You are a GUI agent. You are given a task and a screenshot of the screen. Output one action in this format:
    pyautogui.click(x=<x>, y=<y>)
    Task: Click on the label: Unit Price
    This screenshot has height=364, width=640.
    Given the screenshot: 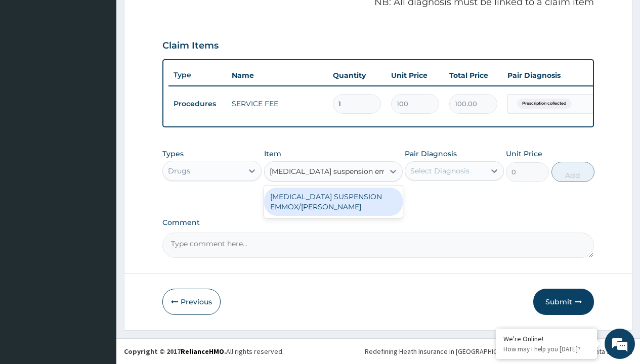 What is the action you would take?
    pyautogui.click(x=524, y=154)
    